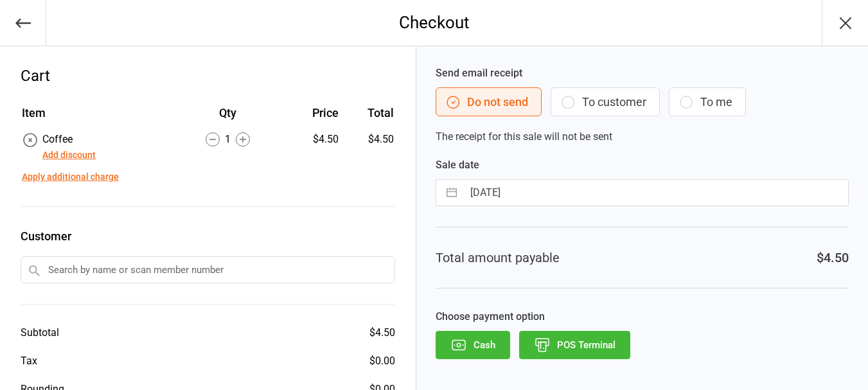 The image size is (868, 390). What do you see at coordinates (605, 102) in the screenshot?
I see `button: To customer` at bounding box center [605, 102].